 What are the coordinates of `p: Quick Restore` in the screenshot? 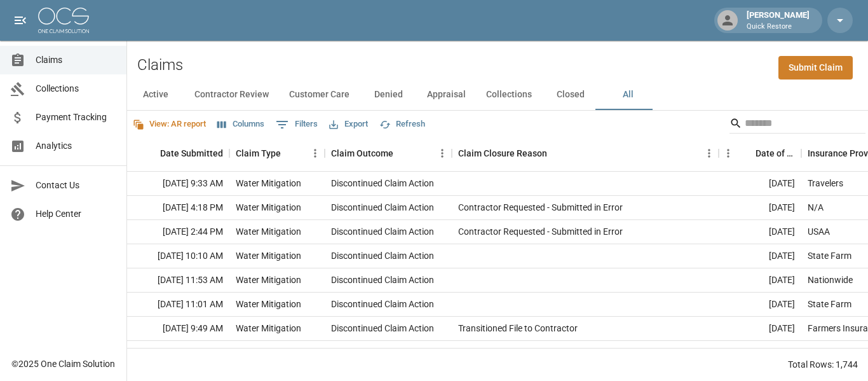 It's located at (777, 27).